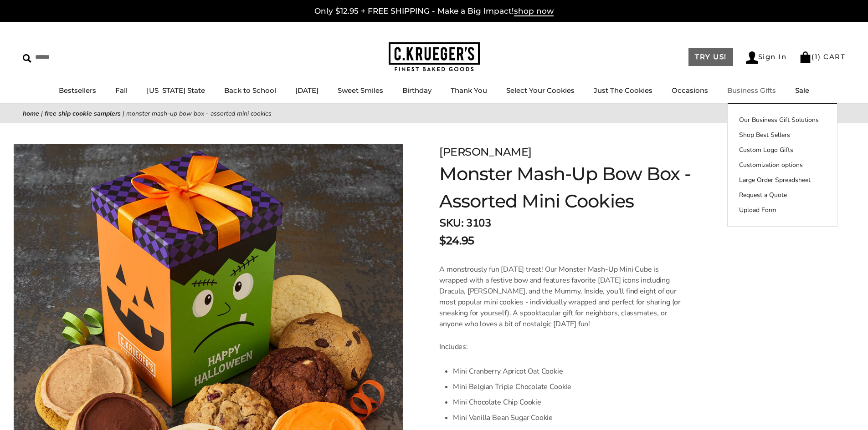 This screenshot has height=430, width=868. Describe the element at coordinates (563, 347) in the screenshot. I see `p: Includes:` at that location.